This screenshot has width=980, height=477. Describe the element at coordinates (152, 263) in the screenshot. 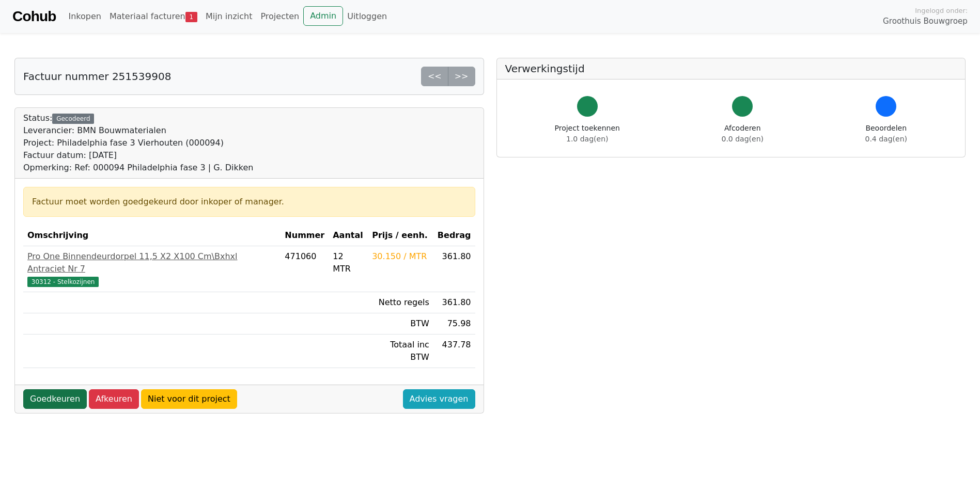

I see `div: Pro One Binnendeurdorpel 11,5 X2 X100 Cm\Bxhxl Antraciet Nr 7` at that location.